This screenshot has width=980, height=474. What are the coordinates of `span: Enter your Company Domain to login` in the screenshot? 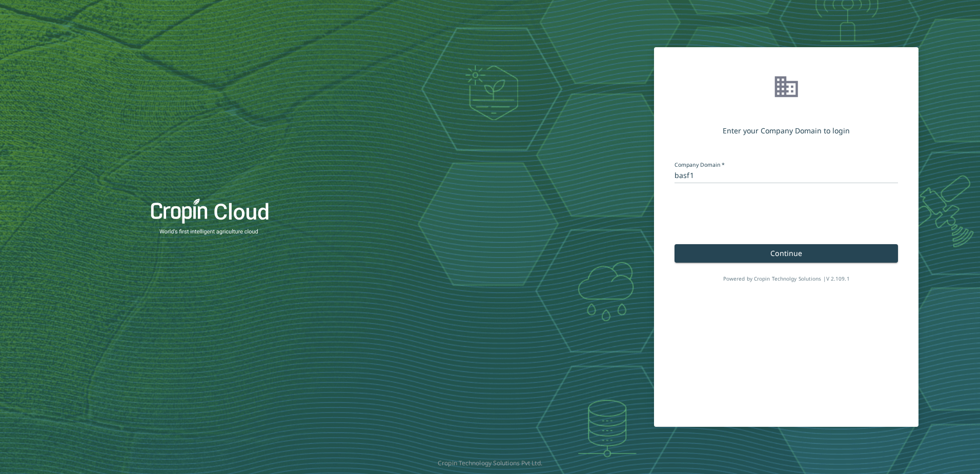 It's located at (786, 131).